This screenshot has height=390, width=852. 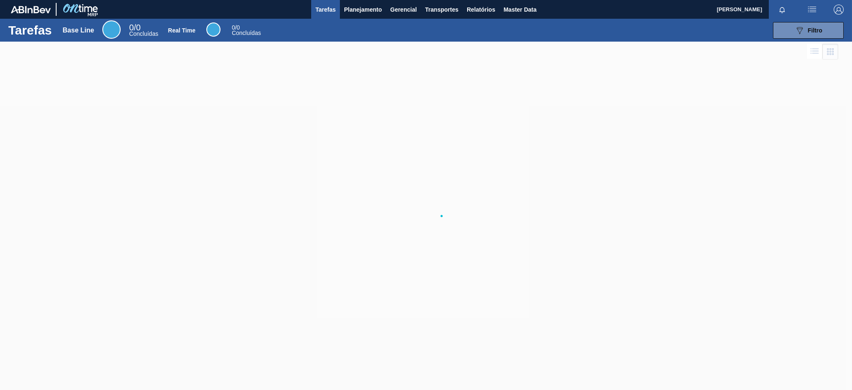 I want to click on img: TNhmsLtSVTkK8tSr43FrP2fwEKptu5GPRR3wAAAABJRU5ErkJggg==, so click(x=31, y=10).